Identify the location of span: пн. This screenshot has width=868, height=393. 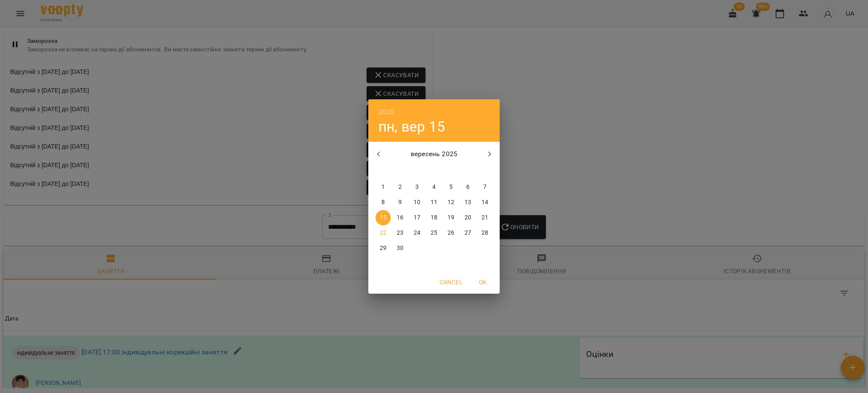
(383, 171).